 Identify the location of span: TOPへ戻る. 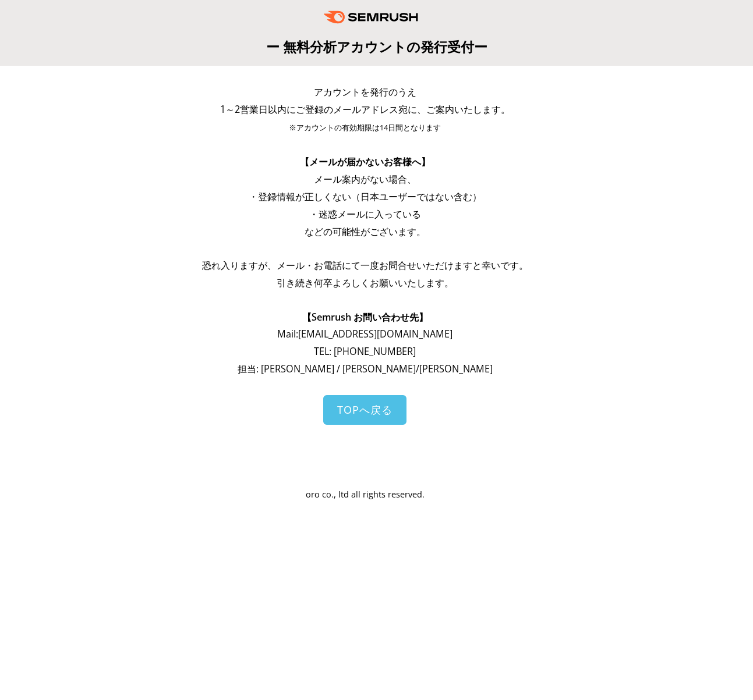
(364, 409).